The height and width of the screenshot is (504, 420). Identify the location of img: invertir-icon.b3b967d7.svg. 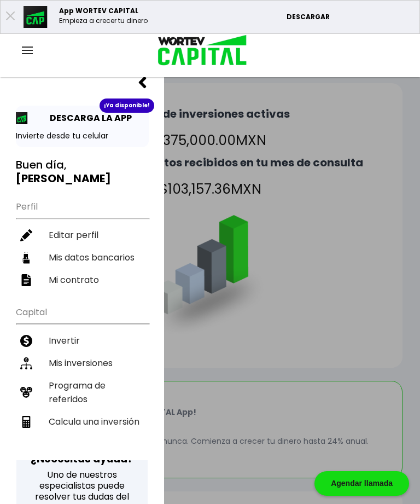
(26, 341).